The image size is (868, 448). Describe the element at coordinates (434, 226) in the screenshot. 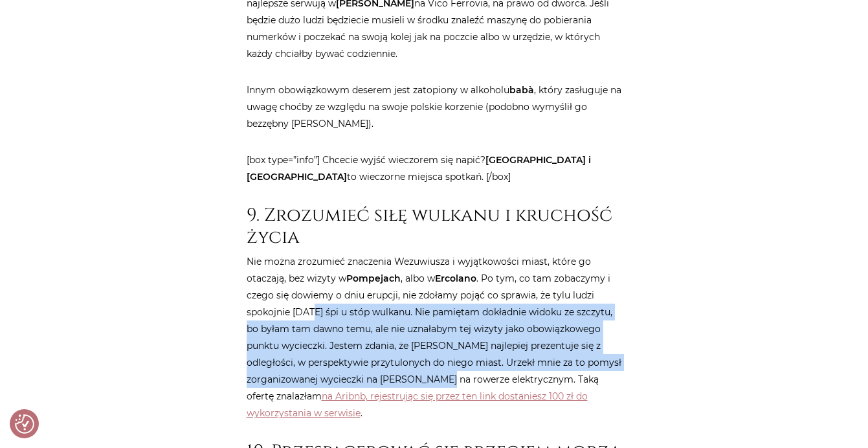

I see `h2: 9. Zrozumieć siłę wulkanu i kruchość życia` at that location.